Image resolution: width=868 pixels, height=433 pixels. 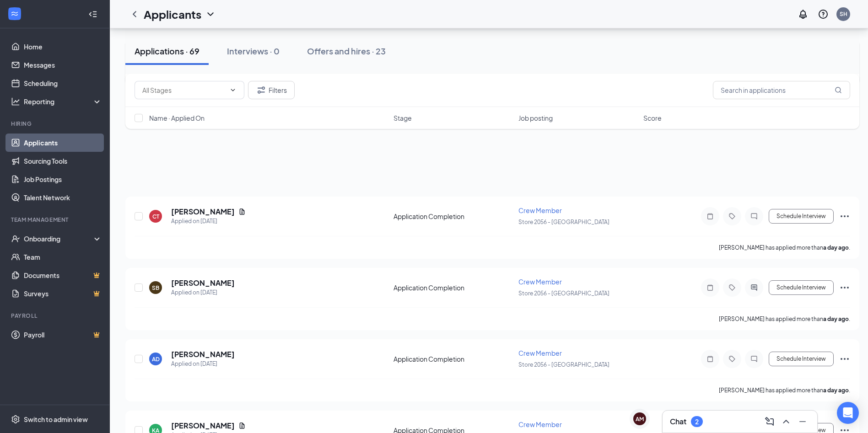 I want to click on svg: Analysis, so click(x=15, y=102).